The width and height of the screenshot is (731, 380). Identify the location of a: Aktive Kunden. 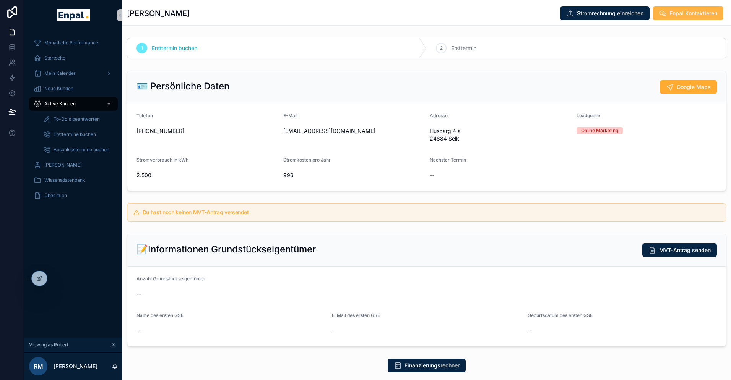
(73, 104).